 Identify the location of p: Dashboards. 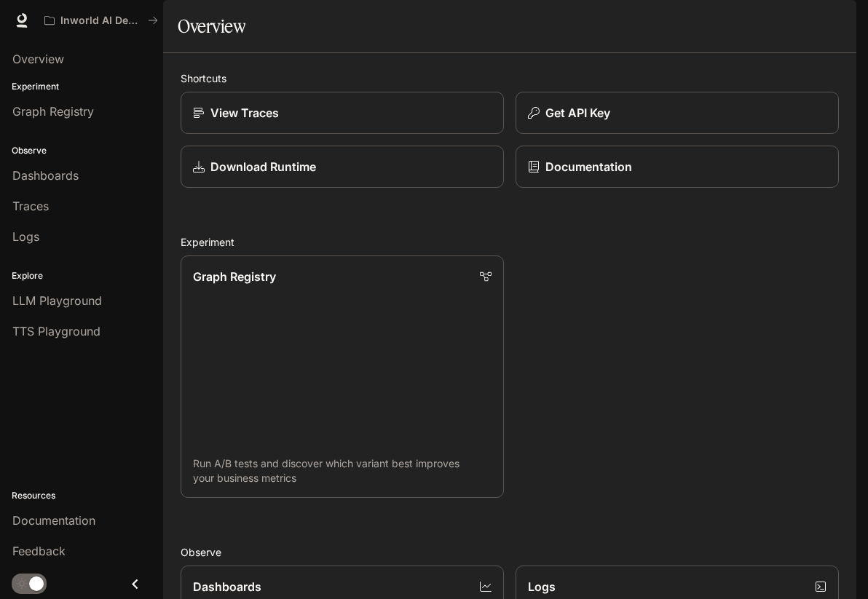
(227, 587).